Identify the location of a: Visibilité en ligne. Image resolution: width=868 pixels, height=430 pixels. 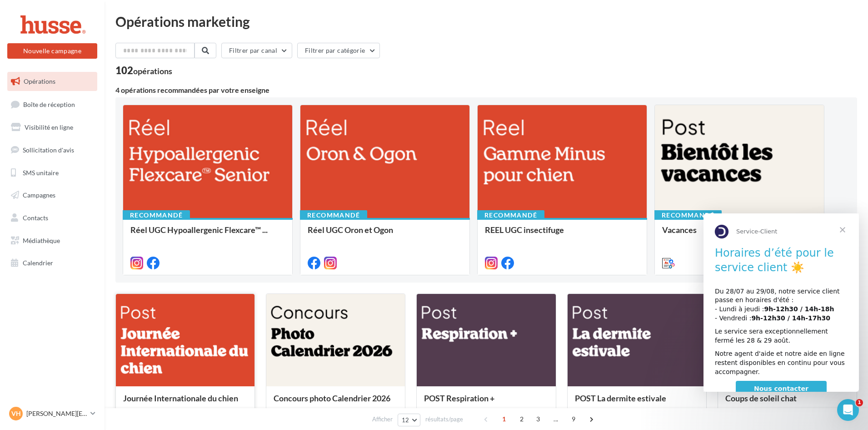
(52, 127).